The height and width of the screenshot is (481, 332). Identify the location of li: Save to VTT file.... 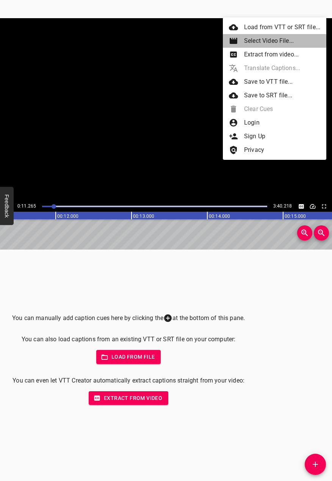
(274, 82).